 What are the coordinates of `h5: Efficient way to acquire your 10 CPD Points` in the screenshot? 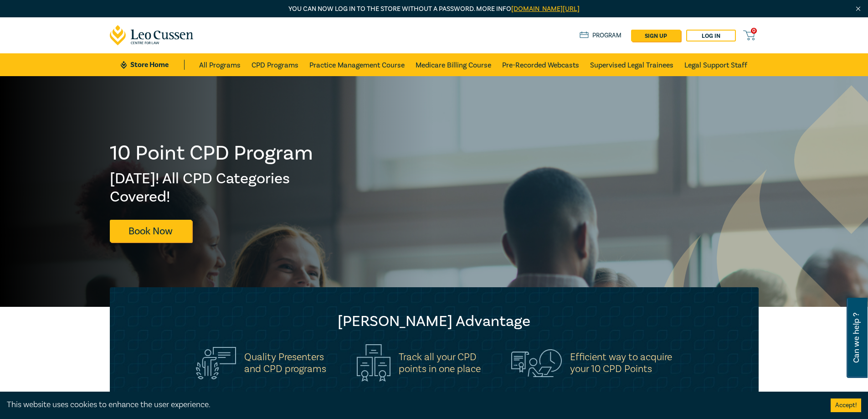 It's located at (621, 363).